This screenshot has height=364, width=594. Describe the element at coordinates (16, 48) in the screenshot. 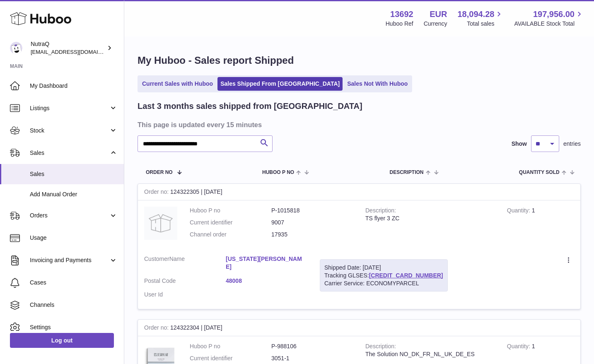

I see `img: log@nutraq.com` at that location.